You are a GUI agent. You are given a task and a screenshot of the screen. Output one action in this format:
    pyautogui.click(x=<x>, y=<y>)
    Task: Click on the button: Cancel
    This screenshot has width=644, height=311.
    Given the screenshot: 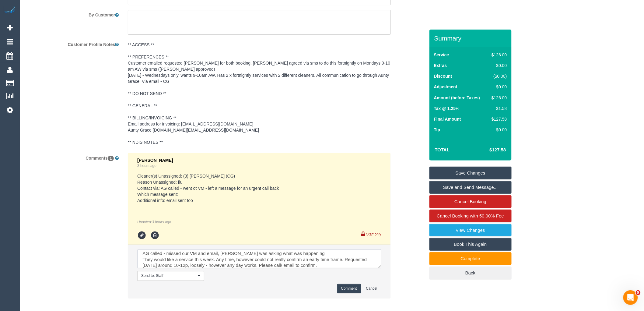 What is the action you would take?
    pyautogui.click(x=371, y=288)
    